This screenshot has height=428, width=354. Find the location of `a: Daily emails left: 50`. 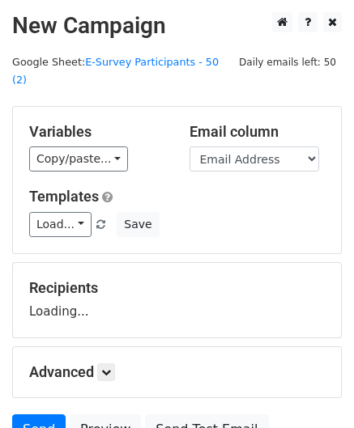

a: Daily emails left: 50 is located at coordinates (287, 62).